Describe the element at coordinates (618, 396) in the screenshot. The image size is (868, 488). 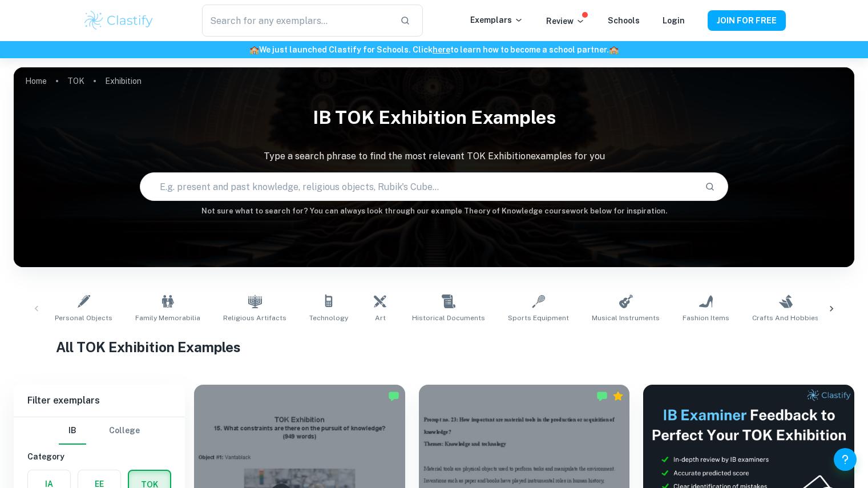
I see `div: Premium` at that location.